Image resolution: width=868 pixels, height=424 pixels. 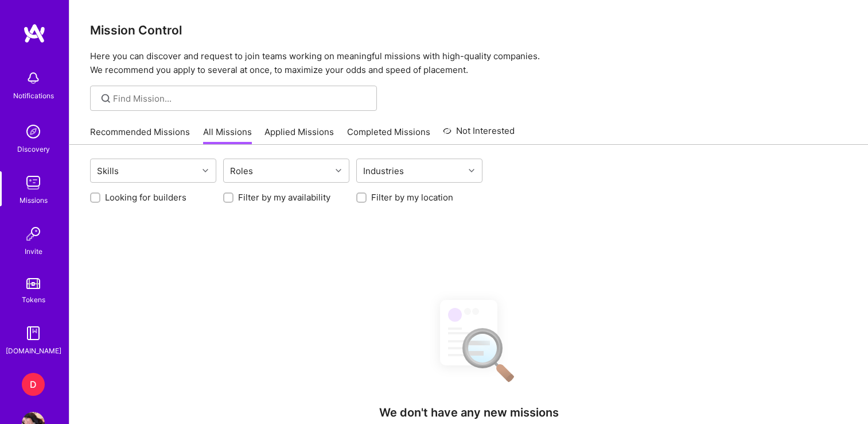 What do you see at coordinates (33, 234) in the screenshot?
I see `img: Invite` at bounding box center [33, 234].